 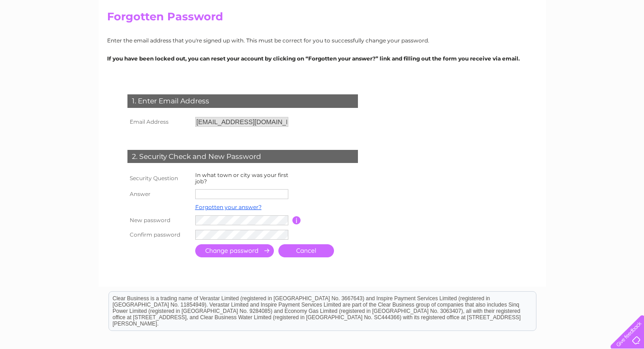 I want to click on th: Answer, so click(x=159, y=194).